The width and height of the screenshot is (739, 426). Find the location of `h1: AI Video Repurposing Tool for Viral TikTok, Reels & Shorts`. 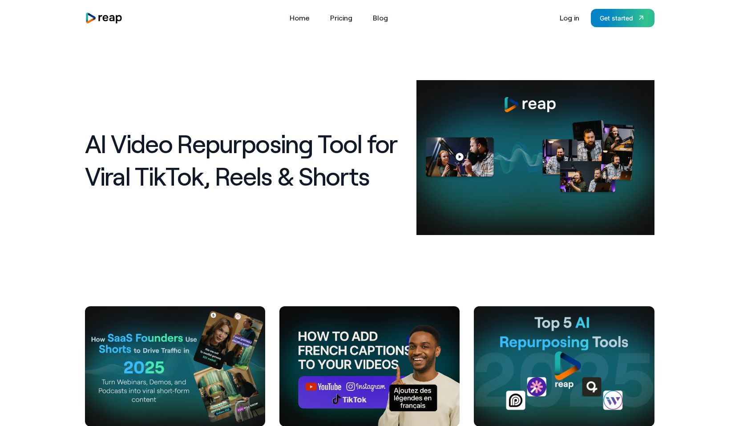

h1: AI Video Repurposing Tool for Viral TikTok, Reels & Shorts is located at coordinates (245, 160).